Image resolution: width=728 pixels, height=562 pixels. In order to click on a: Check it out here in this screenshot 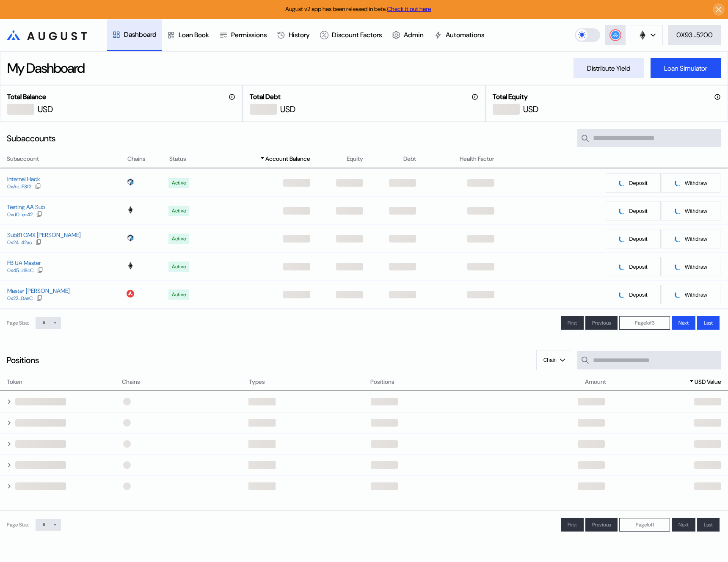, I will do `click(409, 9)`.